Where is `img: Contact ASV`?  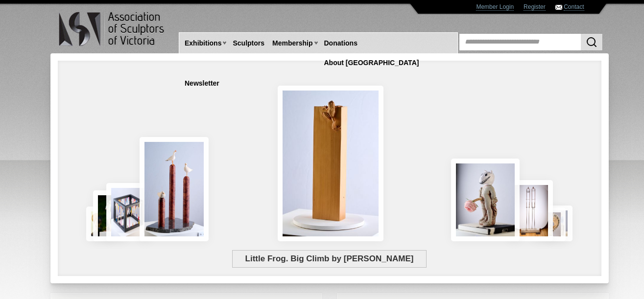
img: Contact ASV is located at coordinates (559, 7).